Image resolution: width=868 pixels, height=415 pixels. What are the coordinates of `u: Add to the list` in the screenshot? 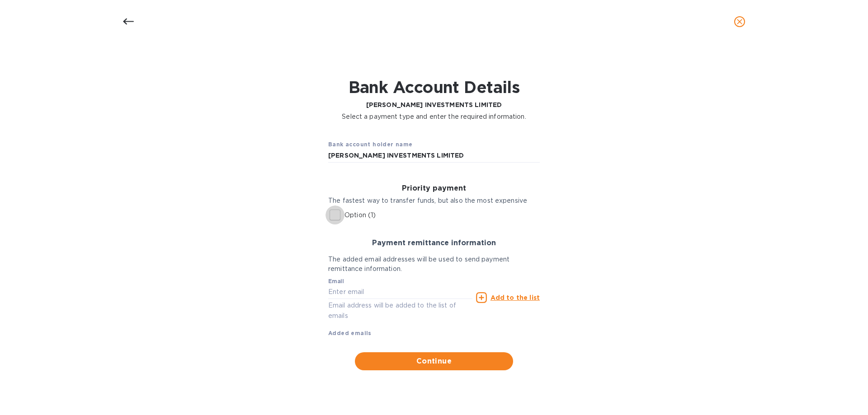 It's located at (515, 297).